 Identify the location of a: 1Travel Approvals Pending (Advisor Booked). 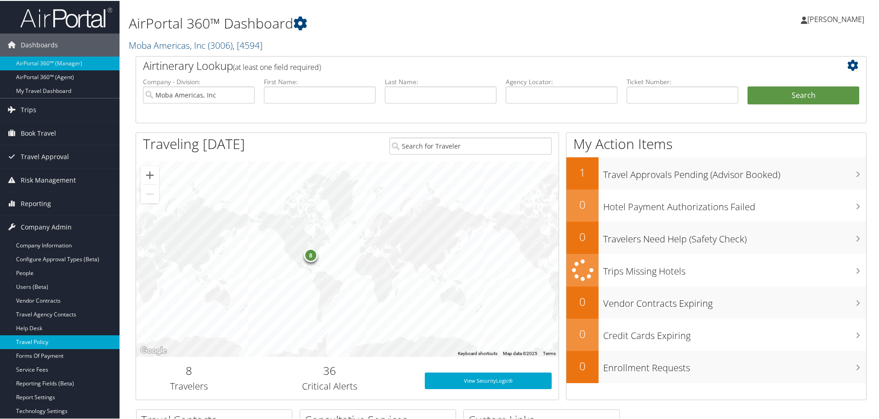
(716, 172).